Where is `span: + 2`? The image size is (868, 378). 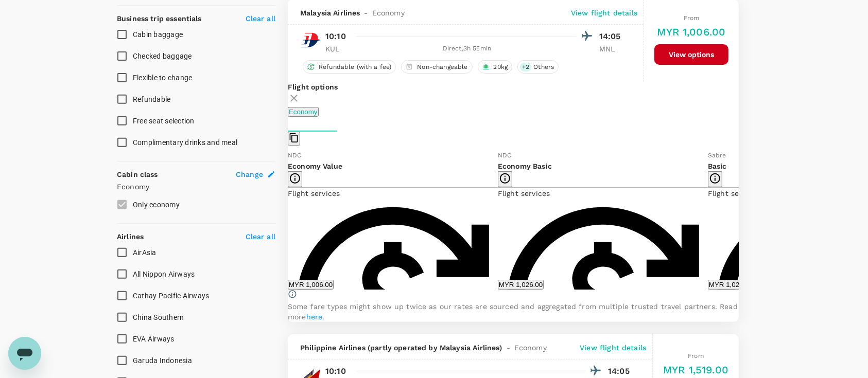
span: + 2 is located at coordinates (526, 67).